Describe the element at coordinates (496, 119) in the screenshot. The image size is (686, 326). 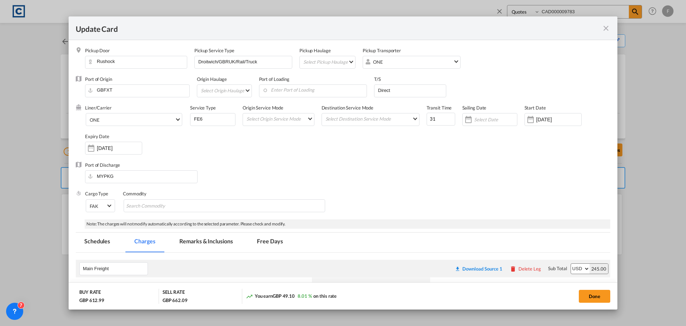
I see `input: Select Date` at that location.